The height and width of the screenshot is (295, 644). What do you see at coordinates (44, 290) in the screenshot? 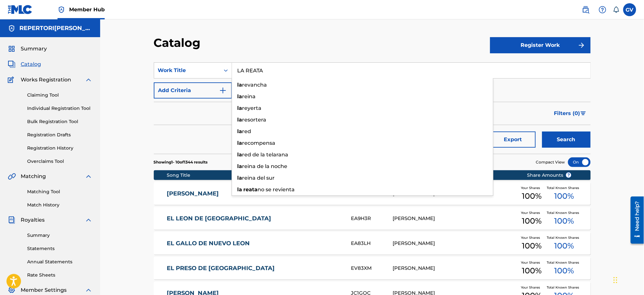
I see `span: Member Settings` at bounding box center [44, 290].